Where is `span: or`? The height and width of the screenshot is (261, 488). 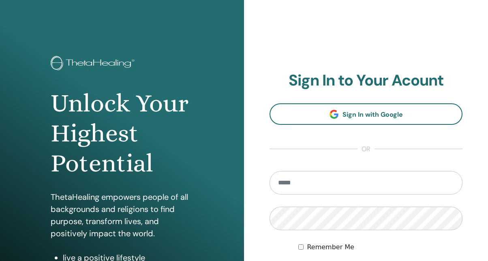
span: or is located at coordinates (366, 149).